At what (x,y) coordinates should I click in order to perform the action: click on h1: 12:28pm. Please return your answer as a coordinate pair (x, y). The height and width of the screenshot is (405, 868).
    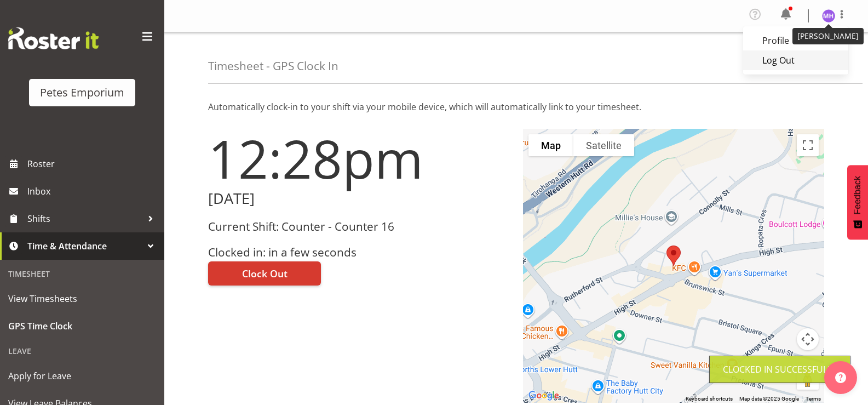
    Looking at the image, I should click on (359, 159).